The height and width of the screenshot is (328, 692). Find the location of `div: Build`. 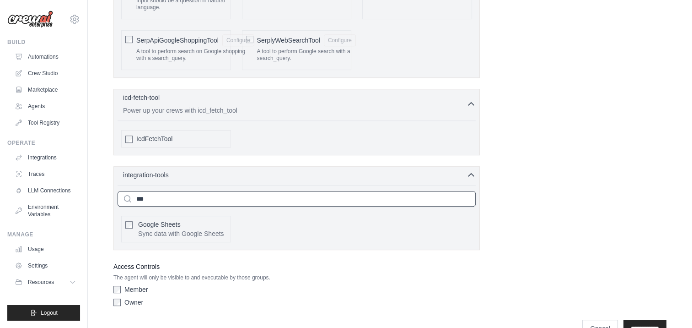

div: Build is located at coordinates (43, 42).